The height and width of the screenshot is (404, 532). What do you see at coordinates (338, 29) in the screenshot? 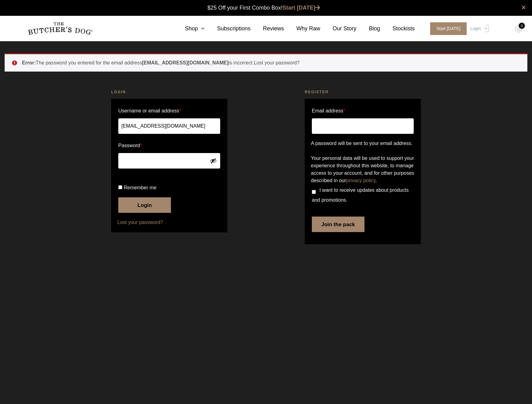
I see `a: Our Story` at bounding box center [338, 29].